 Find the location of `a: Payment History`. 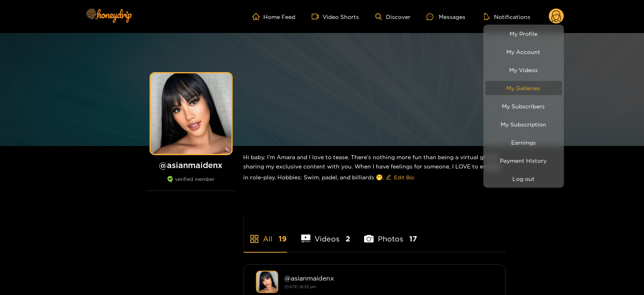

a: Payment History is located at coordinates (524, 161).